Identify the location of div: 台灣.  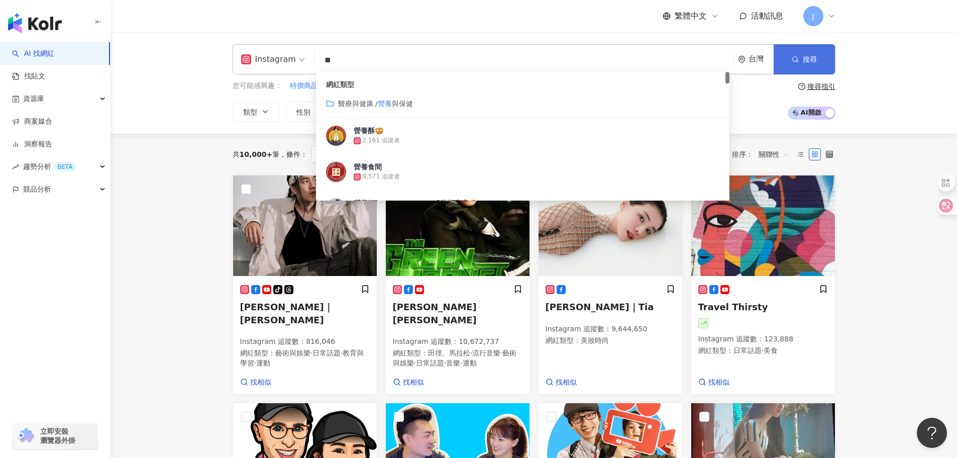
(761, 59).